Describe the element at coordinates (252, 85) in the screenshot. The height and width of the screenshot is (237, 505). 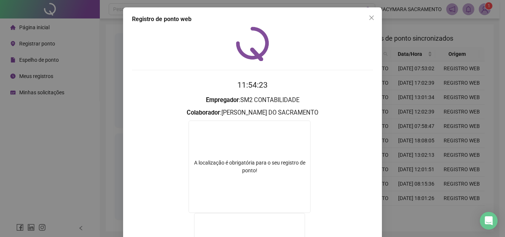
I see `time: 11:54:23` at that location.